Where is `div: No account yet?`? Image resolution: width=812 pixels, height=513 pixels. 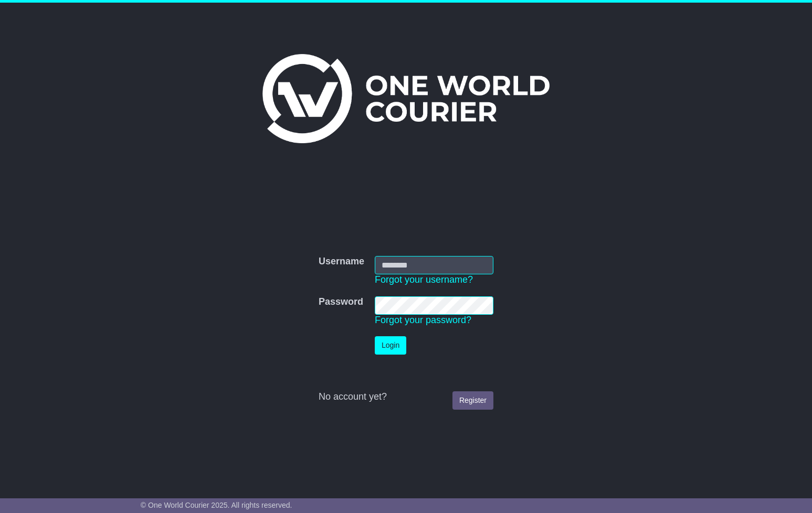 div: No account yet? is located at coordinates (406, 397).